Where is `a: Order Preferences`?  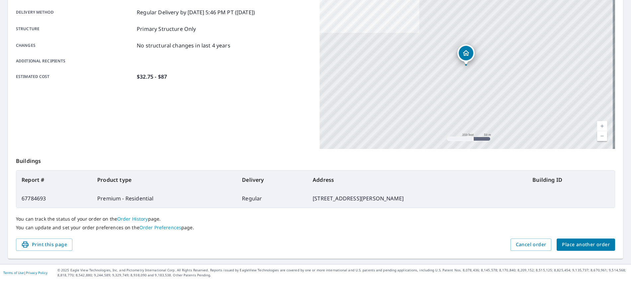 a: Order Preferences is located at coordinates (160, 227).